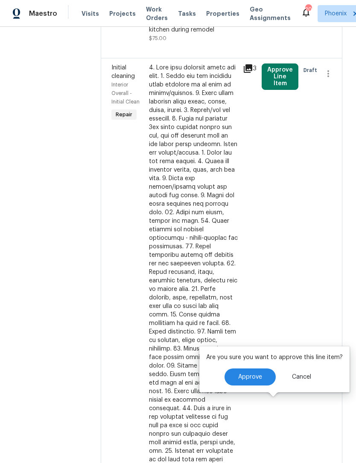  I want to click on span: Approve, so click(250, 377).